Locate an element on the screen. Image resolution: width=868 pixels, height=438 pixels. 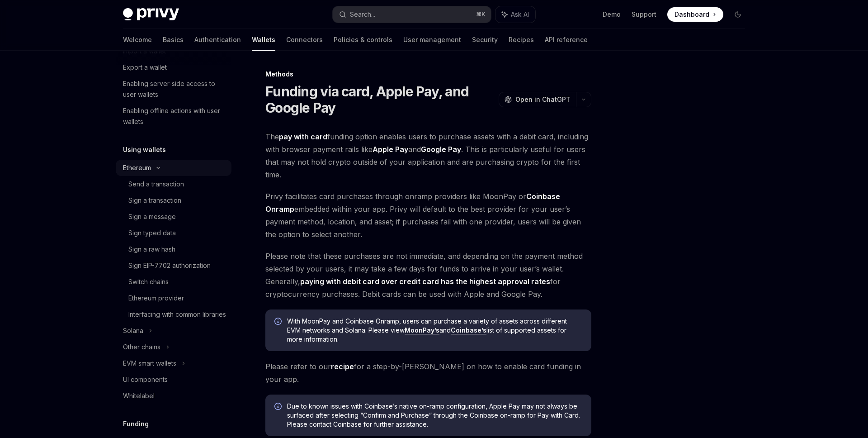
a: Interfacing with common libraries is located at coordinates (173, 315).